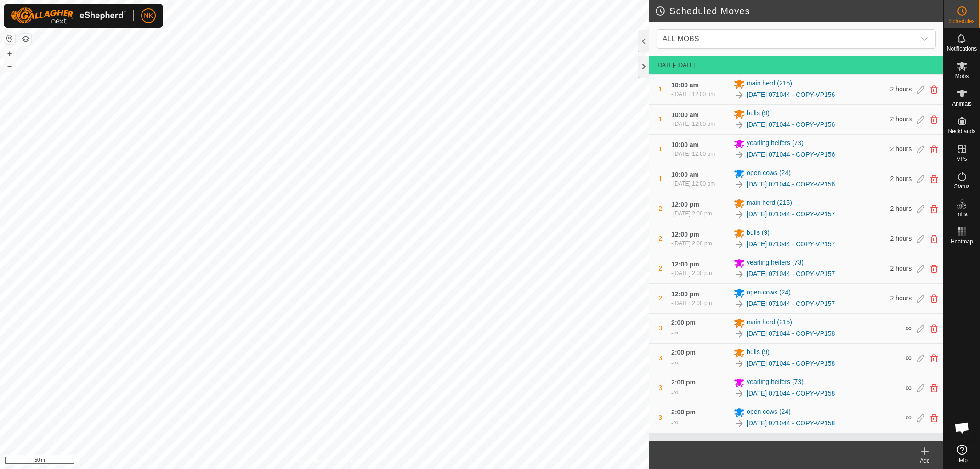 Image resolution: width=980 pixels, height=469 pixels. Describe the element at coordinates (961, 242) in the screenshot. I see `span: Heatmap` at that location.